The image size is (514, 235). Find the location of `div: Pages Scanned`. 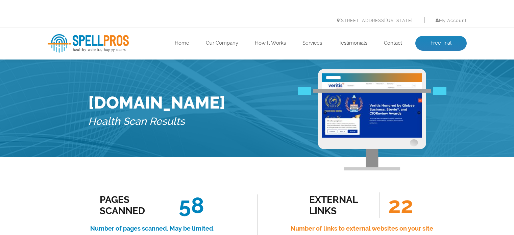

div: Pages Scanned is located at coordinates (130, 205).